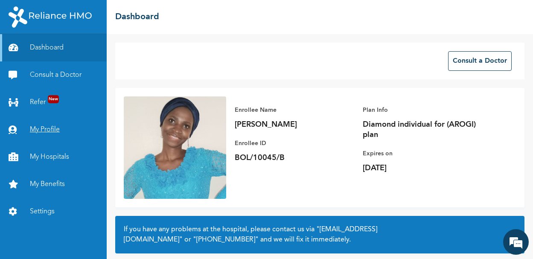 This screenshot has width=533, height=259. I want to click on p: Plan Info, so click(422, 110).